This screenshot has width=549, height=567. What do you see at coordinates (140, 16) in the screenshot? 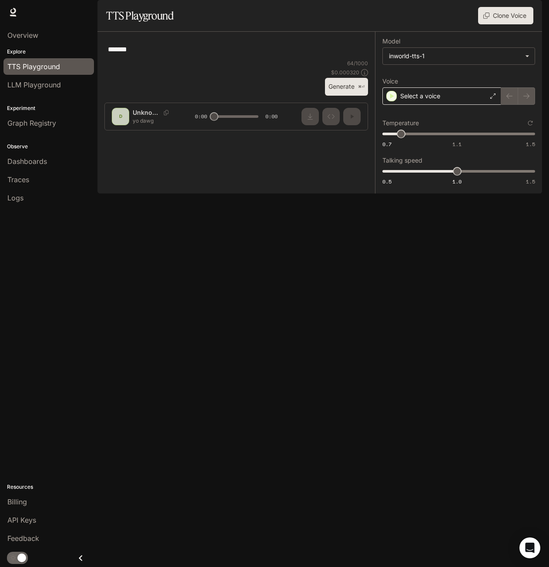
I see `h1: TTS Playground` at bounding box center [140, 16].